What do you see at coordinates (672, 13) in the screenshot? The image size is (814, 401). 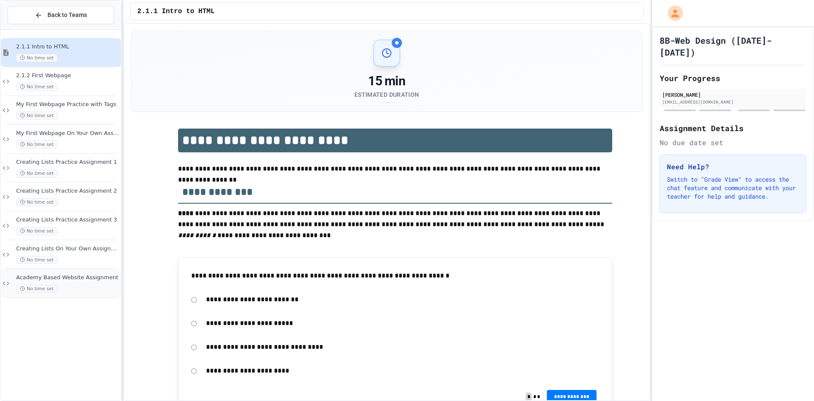 I see `div: My Account` at bounding box center [672, 13].